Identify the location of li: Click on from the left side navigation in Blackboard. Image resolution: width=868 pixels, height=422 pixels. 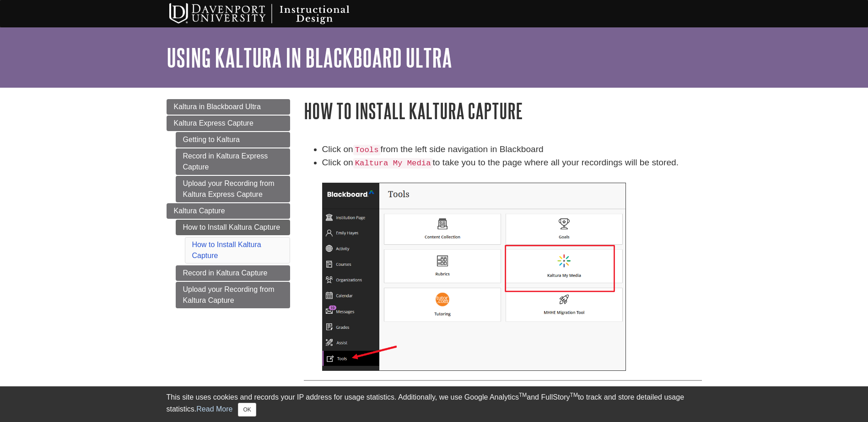
(512, 149).